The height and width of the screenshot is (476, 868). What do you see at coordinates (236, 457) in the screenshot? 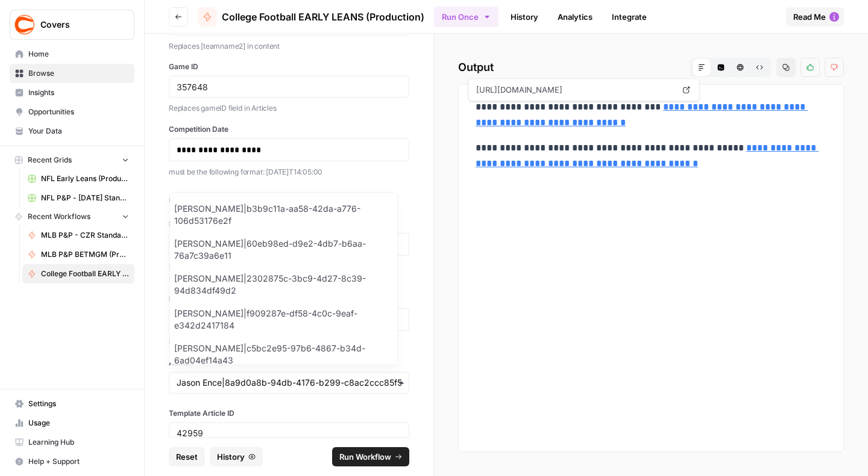
I see `button: History` at bounding box center [236, 457].